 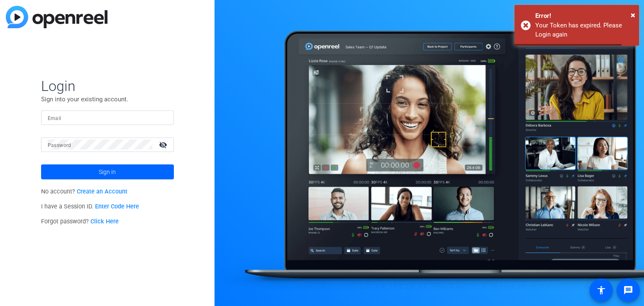 What do you see at coordinates (57, 17) in the screenshot?
I see `img: blue-gradient.svg` at bounding box center [57, 17].